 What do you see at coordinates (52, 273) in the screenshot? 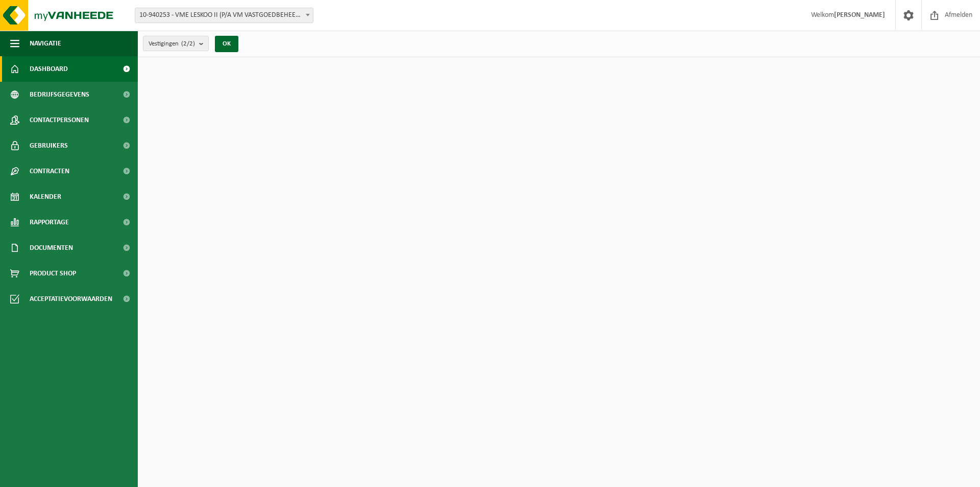
I see `span: Product Shop` at bounding box center [52, 273].